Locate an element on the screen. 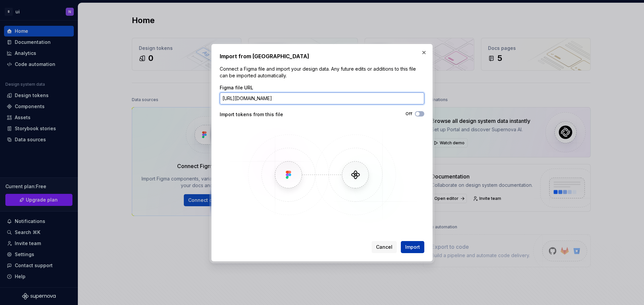  span: Cancel is located at coordinates (384, 247).